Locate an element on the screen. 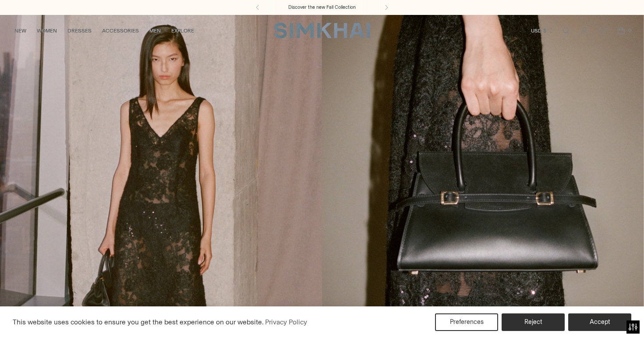 The image size is (644, 338). a: Go to the account page is located at coordinates (585, 31).